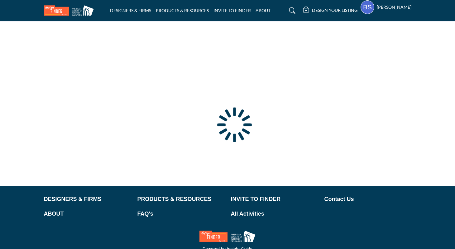  Describe the element at coordinates (181, 213) in the screenshot. I see `p: FAQ's` at that location.